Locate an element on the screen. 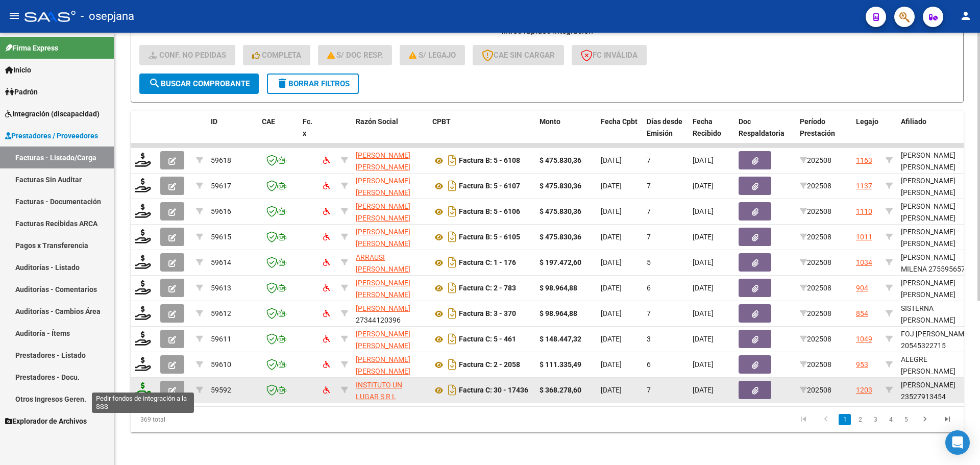 This screenshot has width=980, height=465. datatable-header-cell: Legajo is located at coordinates (866, 133).